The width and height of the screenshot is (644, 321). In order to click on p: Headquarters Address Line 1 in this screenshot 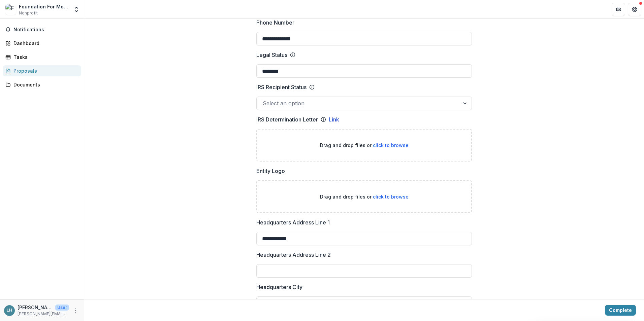, I will do `click(293, 222)`.